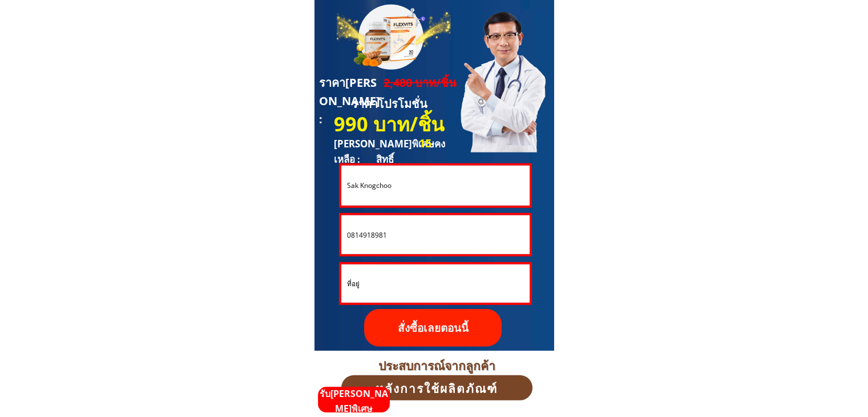  Describe the element at coordinates (437, 364) in the screenshot. I see `h3: ประสบการณ์จากลูกค้า` at that location.